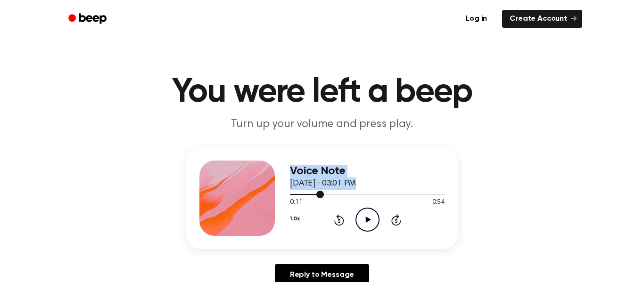 This screenshot has height=282, width=644. What do you see at coordinates (438, 203) in the screenshot?
I see `span: 0:54` at bounding box center [438, 203].